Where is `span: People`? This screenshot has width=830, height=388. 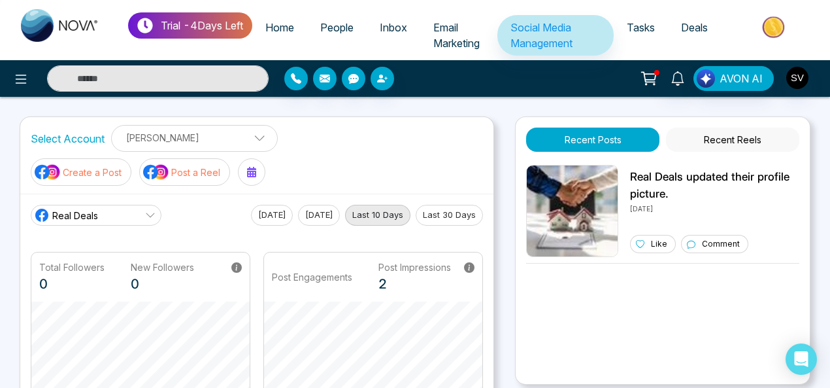
span: People is located at coordinates (337, 27).